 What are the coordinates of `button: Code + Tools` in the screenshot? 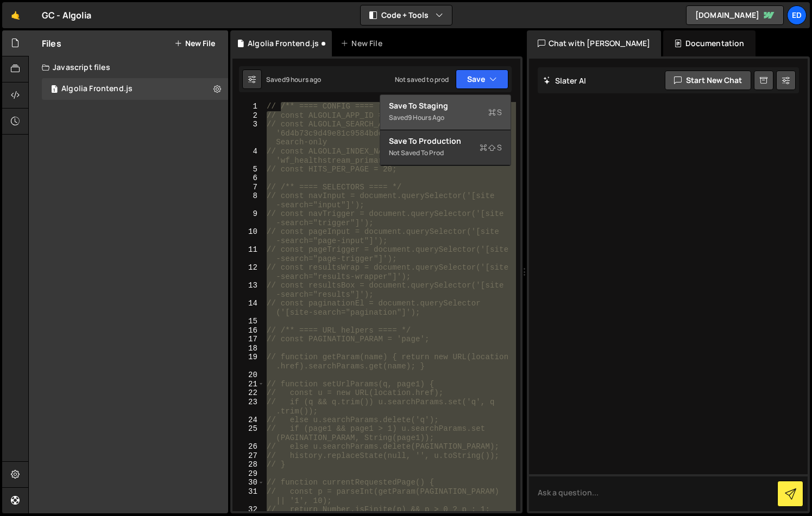 It's located at (406, 15).